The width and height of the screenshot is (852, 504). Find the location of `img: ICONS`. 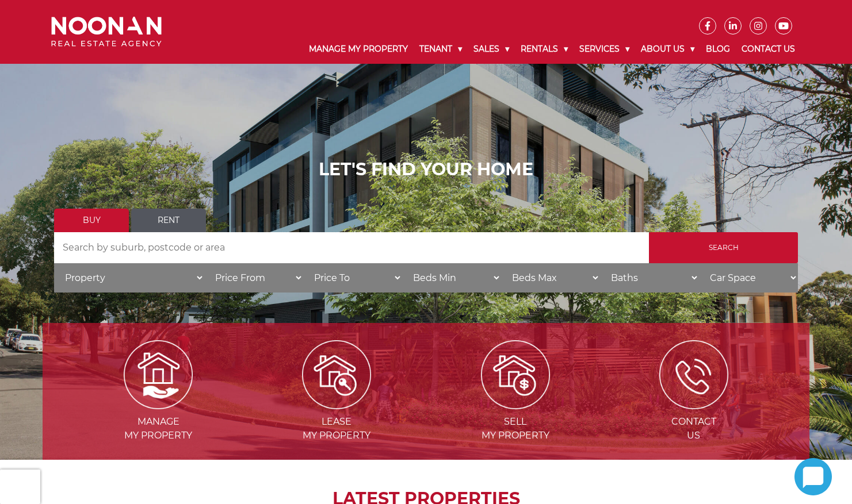

img: ICONS is located at coordinates (694, 374).